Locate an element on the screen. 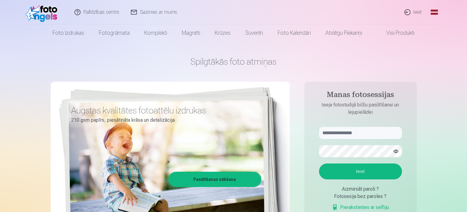  a: Magnēti is located at coordinates (191, 33).